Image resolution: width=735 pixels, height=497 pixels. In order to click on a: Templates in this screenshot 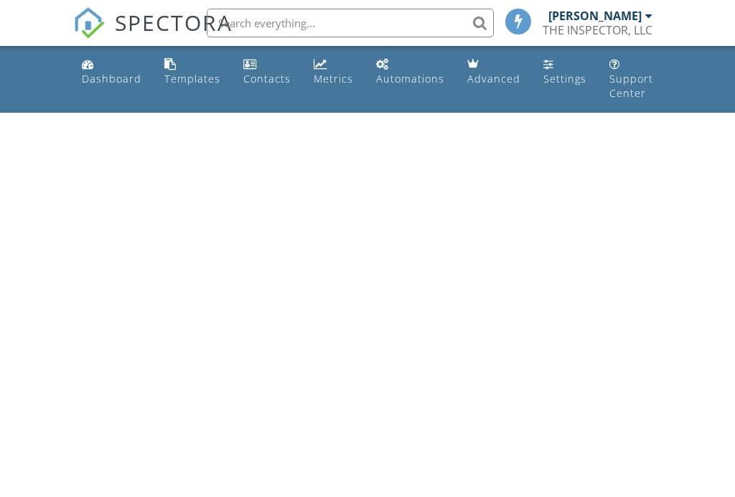, I will do `click(192, 72)`.